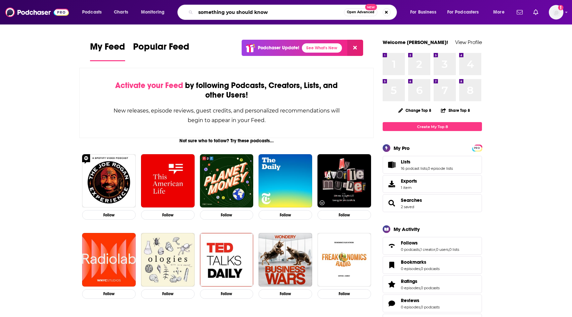 This screenshot has height=317, width=572. Describe the element at coordinates (391, 165) in the screenshot. I see `a: Lists` at that location.